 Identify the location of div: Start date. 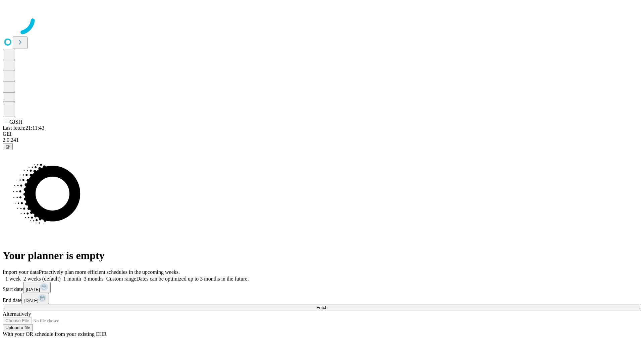
(322, 287).